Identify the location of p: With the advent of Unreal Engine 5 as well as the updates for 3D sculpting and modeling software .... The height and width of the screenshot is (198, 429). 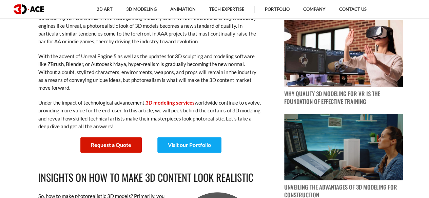
(150, 72).